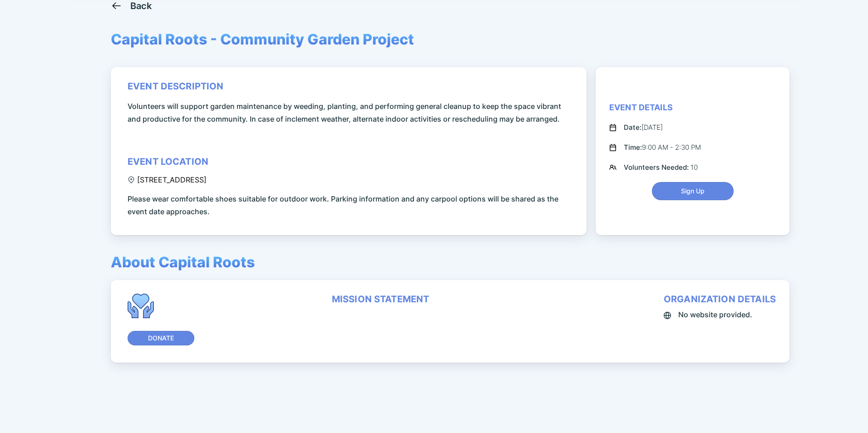  Describe the element at coordinates (350, 205) in the screenshot. I see `span: Please wear comfortable shoes suitable for outdoor work. Parking information and any carpool opti...` at that location.